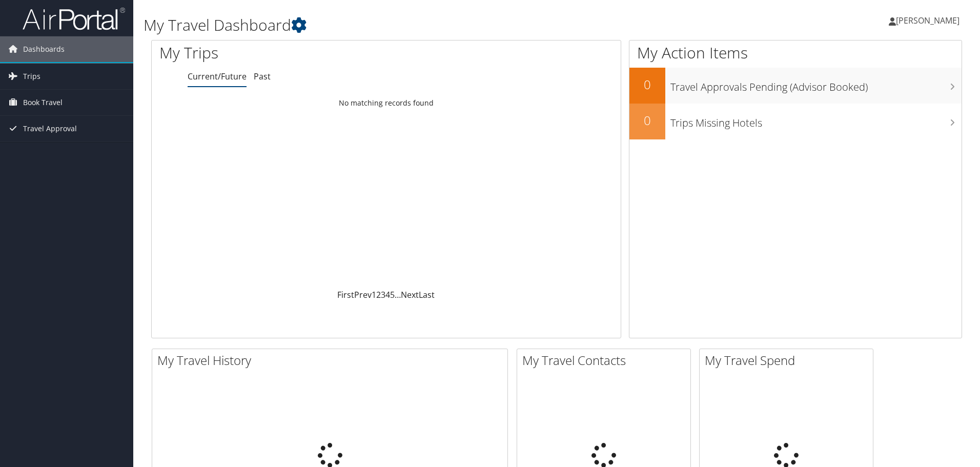  Describe the element at coordinates (410, 294) in the screenshot. I see `a: Next` at that location.